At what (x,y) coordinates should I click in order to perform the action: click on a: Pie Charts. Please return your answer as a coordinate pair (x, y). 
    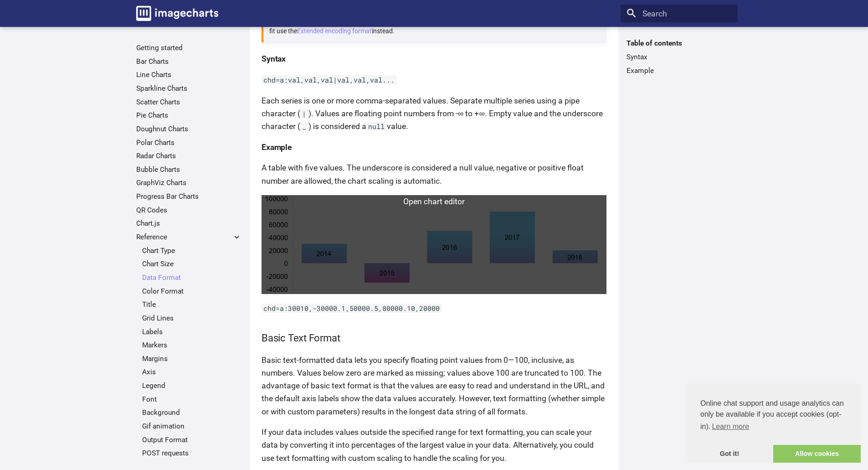
    Looking at the image, I should click on (188, 116).